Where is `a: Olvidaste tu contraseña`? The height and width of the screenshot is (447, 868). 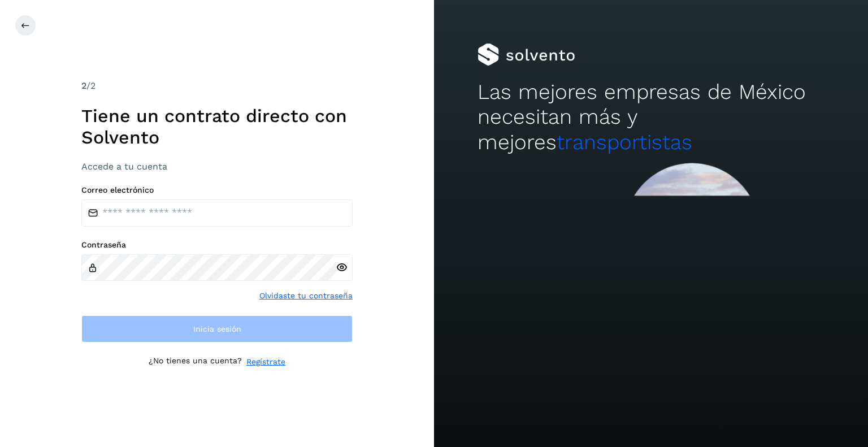
a: Olvidaste tu contraseña is located at coordinates (306, 296).